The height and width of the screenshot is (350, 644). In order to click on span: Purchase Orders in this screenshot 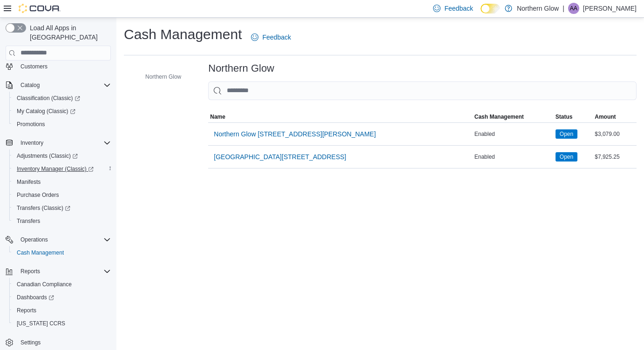, I will do `click(38, 195)`.